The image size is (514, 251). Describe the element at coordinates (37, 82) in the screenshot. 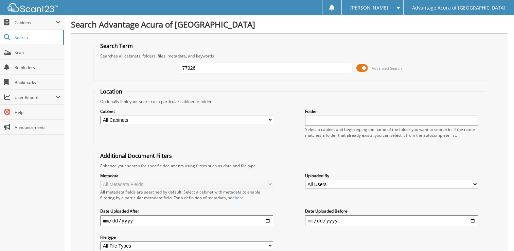

I see `span: Bookmarks` at that location.